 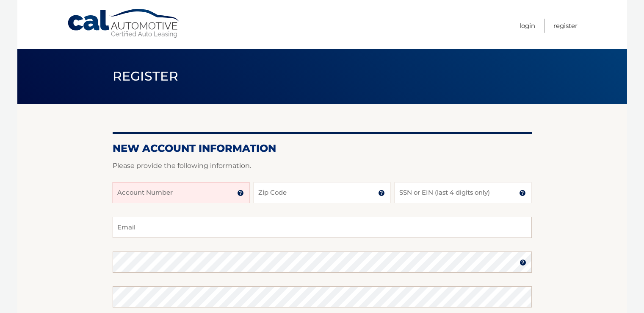 I want to click on input: Email, so click(x=322, y=227).